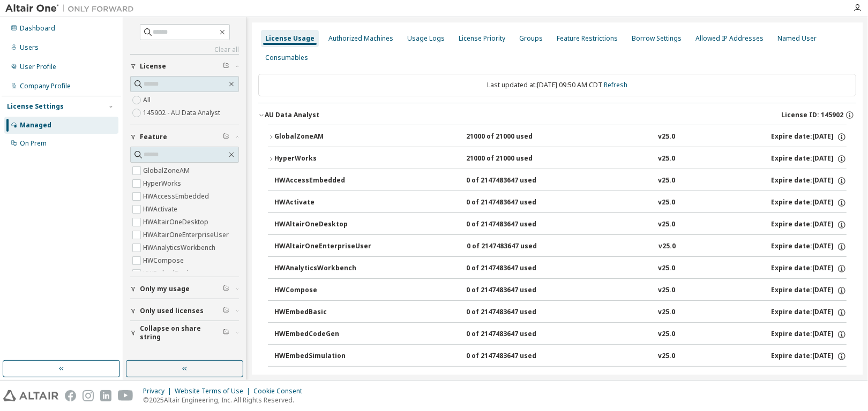  I want to click on span: Only my usage, so click(164, 289).